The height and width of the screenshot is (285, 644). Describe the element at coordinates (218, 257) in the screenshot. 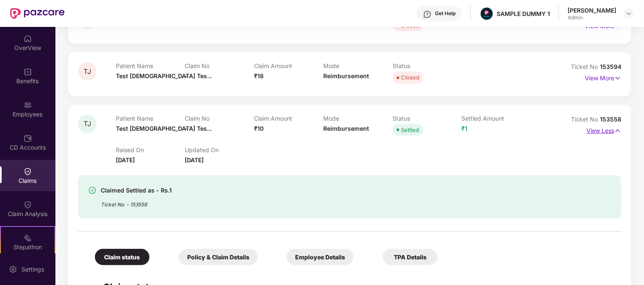

I see `div: Policy & Claim Details` at that location.